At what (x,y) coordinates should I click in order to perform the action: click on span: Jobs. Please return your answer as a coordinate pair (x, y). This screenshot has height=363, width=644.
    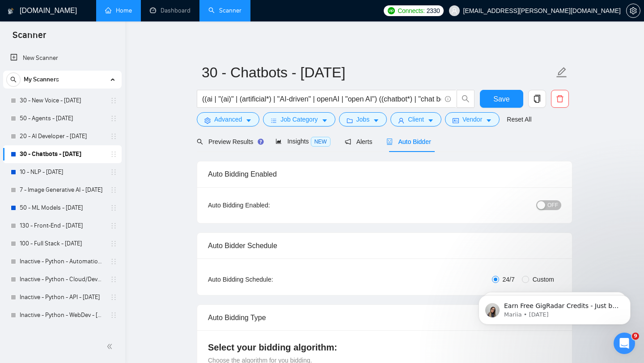
    Looking at the image, I should click on (363, 120).